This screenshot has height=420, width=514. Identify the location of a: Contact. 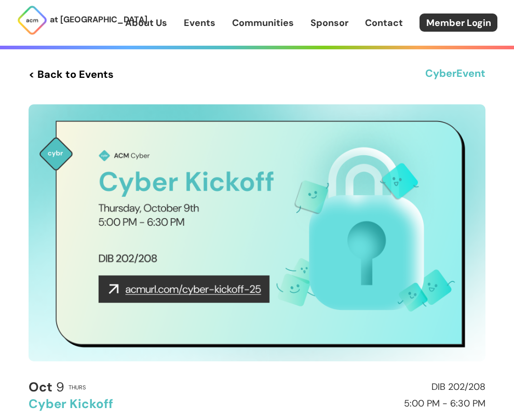
(384, 22).